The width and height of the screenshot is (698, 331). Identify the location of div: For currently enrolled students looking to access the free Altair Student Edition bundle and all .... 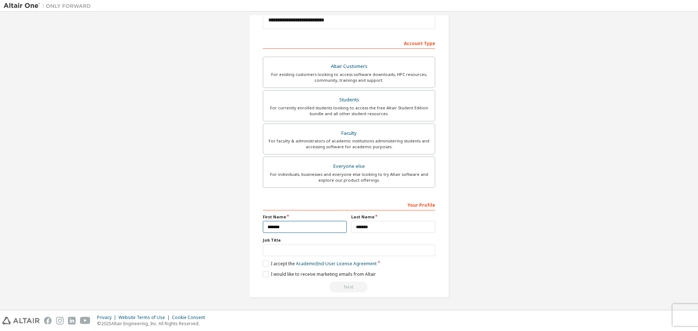
(349, 111).